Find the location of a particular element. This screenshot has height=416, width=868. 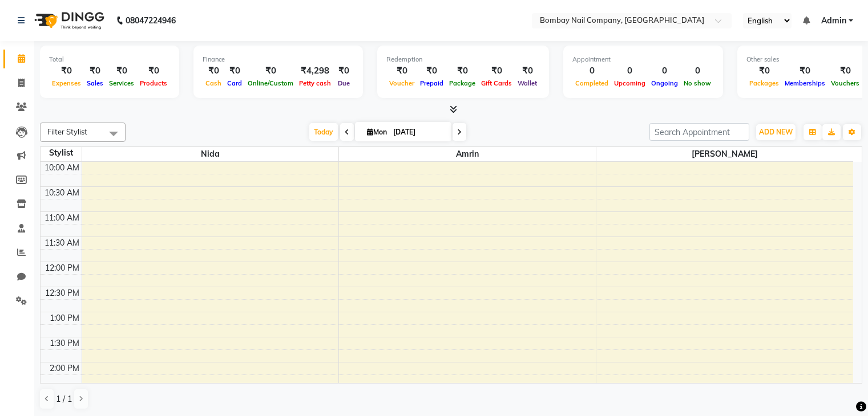

span: Completed is located at coordinates (591, 83).